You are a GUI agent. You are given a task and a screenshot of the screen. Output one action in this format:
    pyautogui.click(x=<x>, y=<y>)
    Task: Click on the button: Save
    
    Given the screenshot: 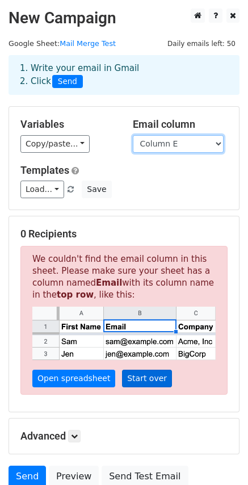 What is the action you would take?
    pyautogui.click(x=96, y=189)
    